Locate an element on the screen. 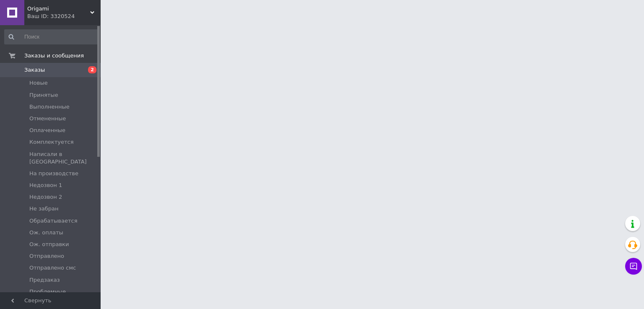  input: Поиск is located at coordinates (52, 37).